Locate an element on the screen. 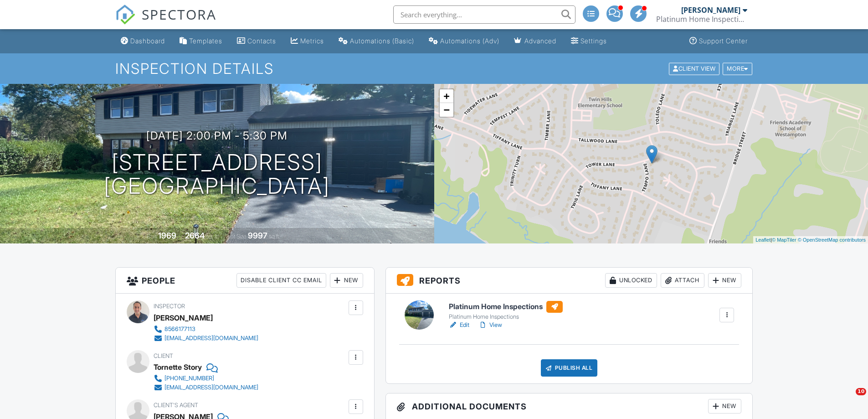 This screenshot has width=868, height=419. h6: Platinum Home Inspections is located at coordinates (506, 307).